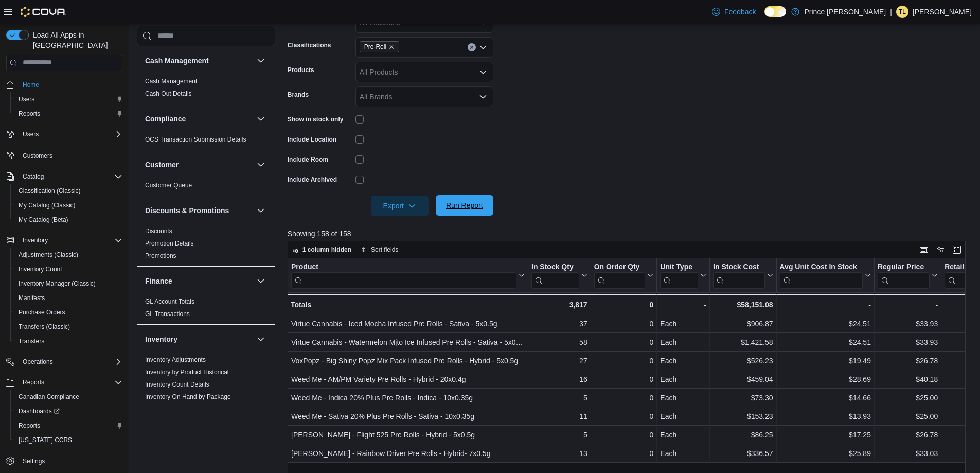 The width and height of the screenshot is (980, 473). What do you see at coordinates (168, 94) in the screenshot?
I see `a: Cash Out Details` at bounding box center [168, 94].